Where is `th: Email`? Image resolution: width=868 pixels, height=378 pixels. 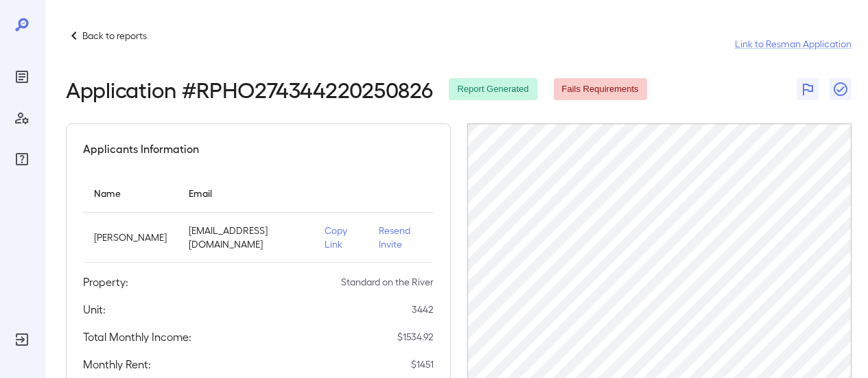 th: Email is located at coordinates (246, 193).